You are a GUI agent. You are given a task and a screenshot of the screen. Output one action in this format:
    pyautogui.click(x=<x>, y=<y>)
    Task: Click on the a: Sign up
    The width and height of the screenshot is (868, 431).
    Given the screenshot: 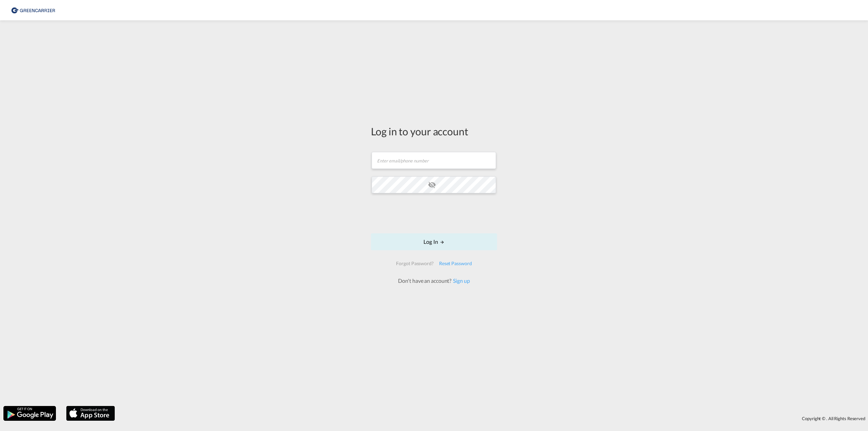 What is the action you would take?
    pyautogui.click(x=460, y=280)
    